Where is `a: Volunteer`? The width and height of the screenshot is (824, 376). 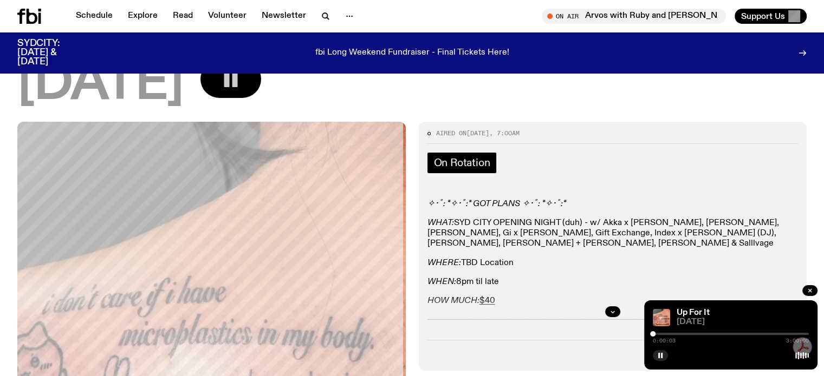 a: Volunteer is located at coordinates (227, 16).